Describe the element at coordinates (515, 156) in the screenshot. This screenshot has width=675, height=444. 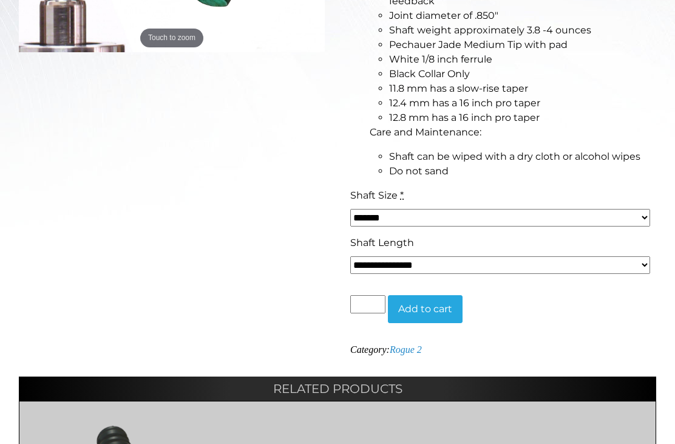
I see `span: Shaft can be wiped with a dry cloth or alcohol wipes` at that location.